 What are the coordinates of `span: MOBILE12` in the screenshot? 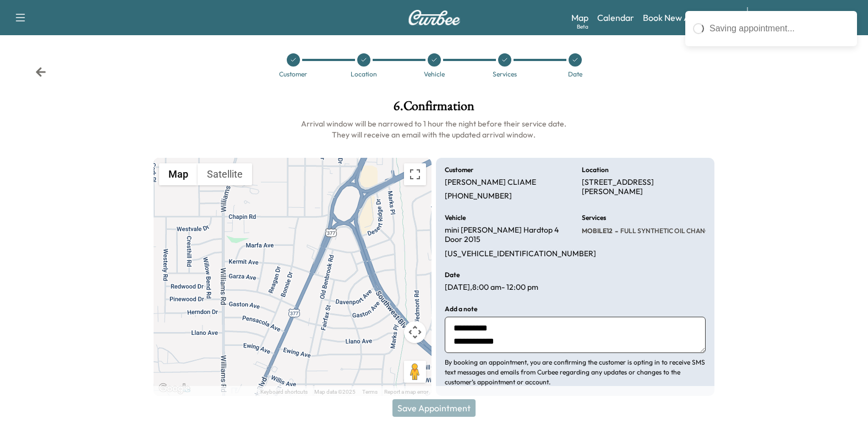 It's located at (597, 231).